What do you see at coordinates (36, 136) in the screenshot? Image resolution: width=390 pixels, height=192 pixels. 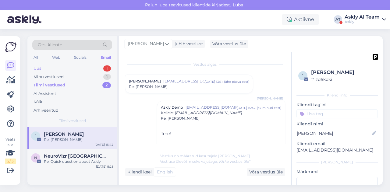 I see `span: J` at bounding box center [36, 136].